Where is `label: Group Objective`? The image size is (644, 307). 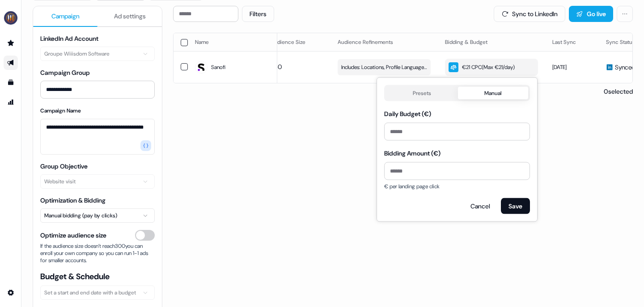
label: Group Objective is located at coordinates (64, 166).